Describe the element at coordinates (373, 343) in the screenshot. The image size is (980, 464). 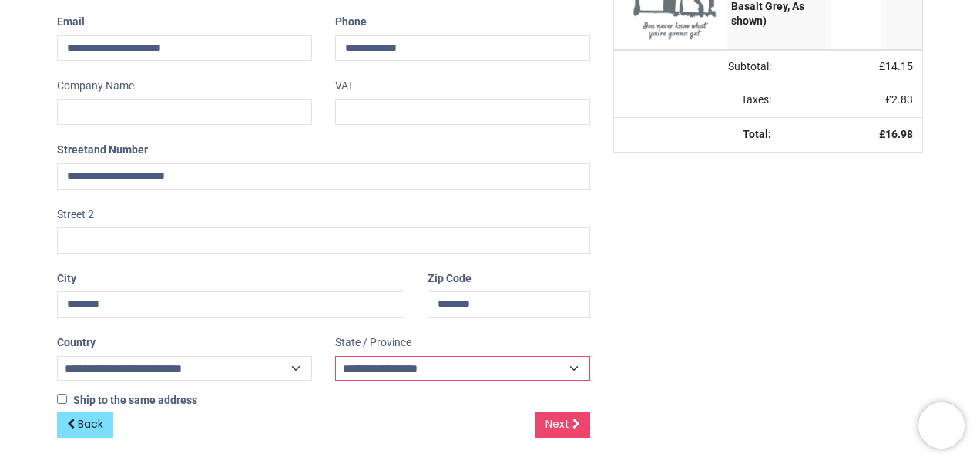
I see `label: State / Province` at that location.